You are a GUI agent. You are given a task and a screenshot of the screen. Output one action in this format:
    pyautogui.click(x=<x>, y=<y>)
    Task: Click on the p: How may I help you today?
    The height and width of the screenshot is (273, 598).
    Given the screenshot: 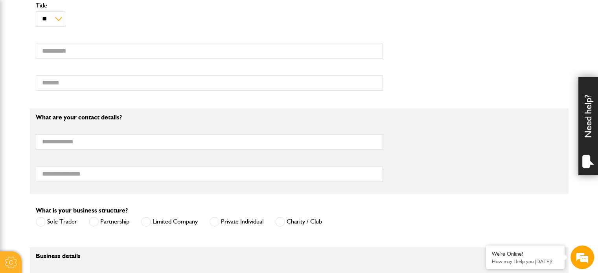 What is the action you would take?
    pyautogui.click(x=525, y=261)
    